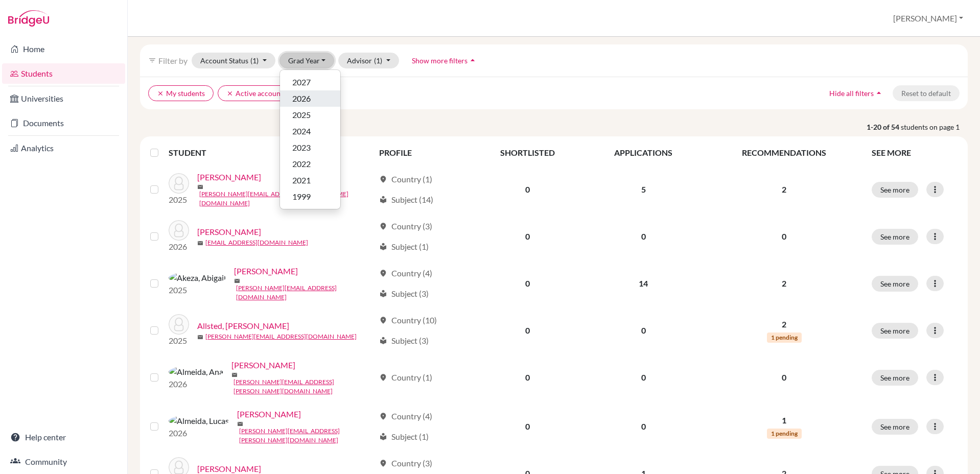 This screenshot has width=980, height=474. What do you see at coordinates (63, 437) in the screenshot?
I see `a: Help center` at bounding box center [63, 437].